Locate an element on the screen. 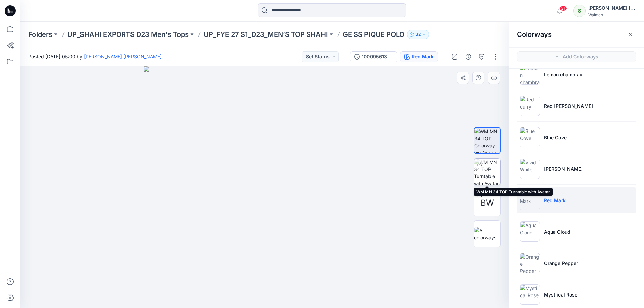  img: Blue Cove is located at coordinates (530, 137).